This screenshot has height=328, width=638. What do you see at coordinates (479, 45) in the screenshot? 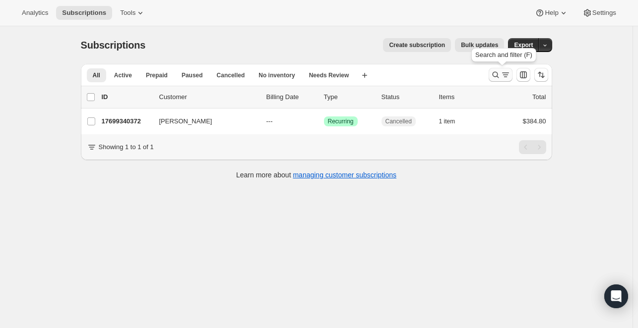
I see `span: Bulk updates` at bounding box center [479, 45].